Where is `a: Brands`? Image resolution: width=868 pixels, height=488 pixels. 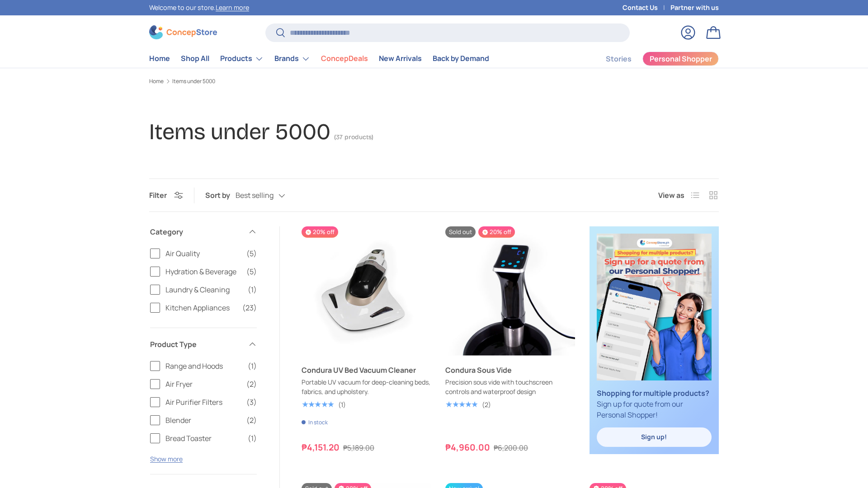 a: Brands is located at coordinates (292, 59).